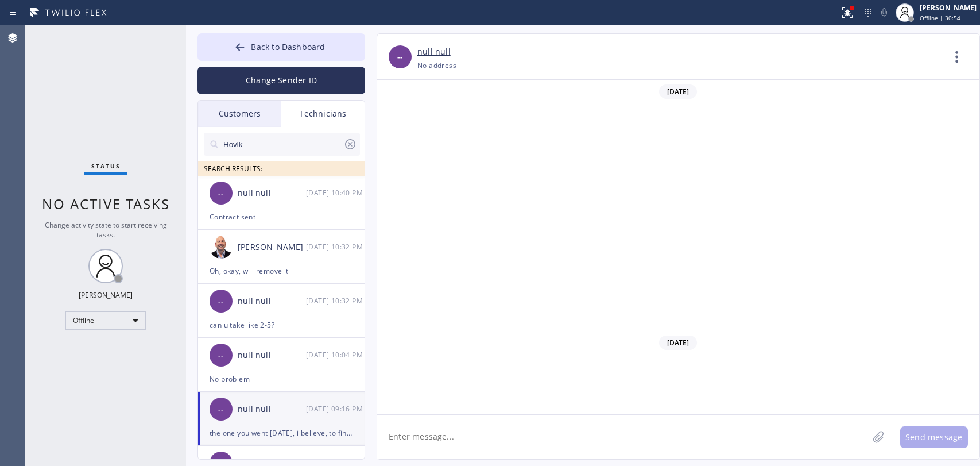 Image resolution: width=980 pixels, height=466 pixels. What do you see at coordinates (323, 114) in the screenshot?
I see `div: Technicians` at bounding box center [323, 114].